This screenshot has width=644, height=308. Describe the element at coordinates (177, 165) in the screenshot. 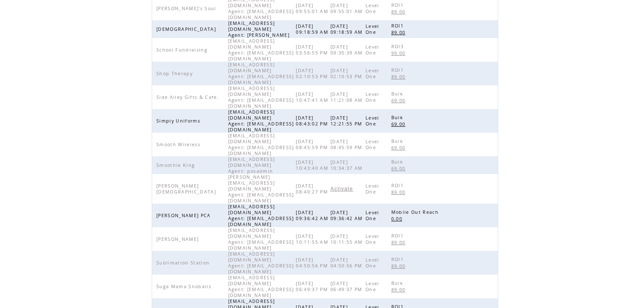

I see `span: Smoothie King` at that location.